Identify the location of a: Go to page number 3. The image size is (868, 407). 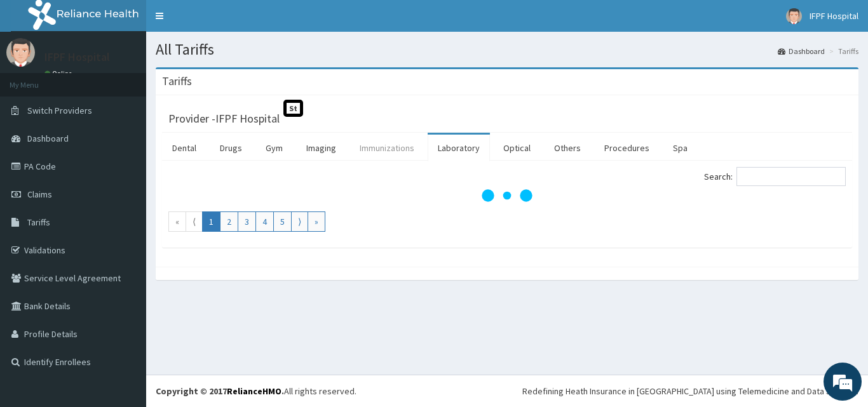
(247, 222).